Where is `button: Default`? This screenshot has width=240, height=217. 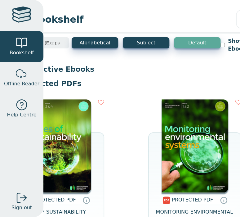
button: Default is located at coordinates (197, 43).